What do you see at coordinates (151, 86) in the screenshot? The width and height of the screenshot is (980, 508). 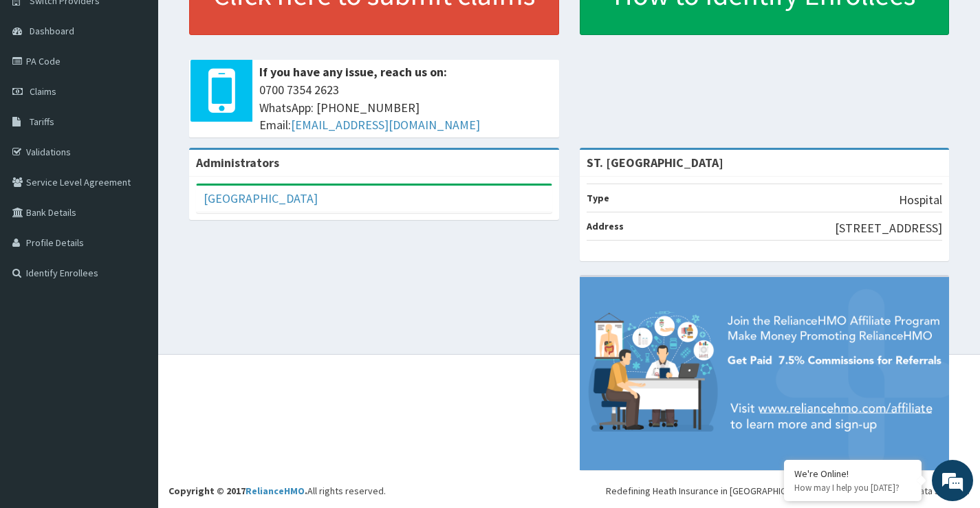 I see `div: Chat with us now` at bounding box center [151, 86].